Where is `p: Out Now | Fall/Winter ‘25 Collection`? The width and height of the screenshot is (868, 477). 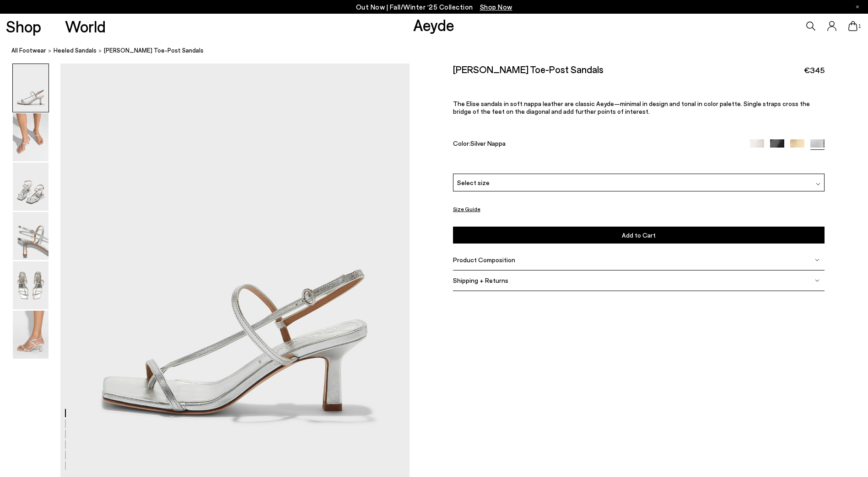
p: Out Now | Fall/Winter ‘25 Collection is located at coordinates (434, 7).